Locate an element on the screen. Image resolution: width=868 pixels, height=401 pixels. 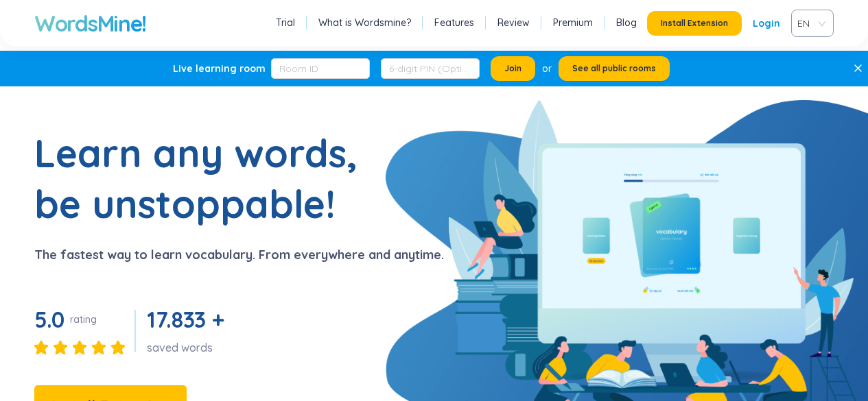
a: WordsMine! is located at coordinates (89, 23).